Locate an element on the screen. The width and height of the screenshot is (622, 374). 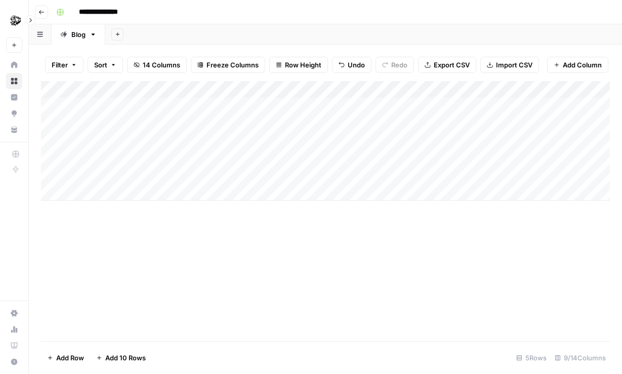
a: Settings is located at coordinates (14, 313).